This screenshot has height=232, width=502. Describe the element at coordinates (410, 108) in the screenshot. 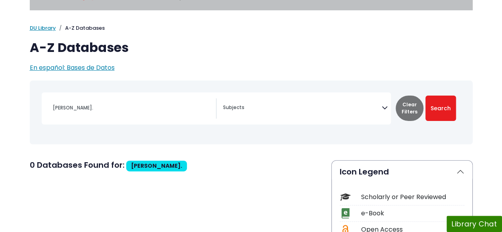

I see `button: Clear Filters` at that location.